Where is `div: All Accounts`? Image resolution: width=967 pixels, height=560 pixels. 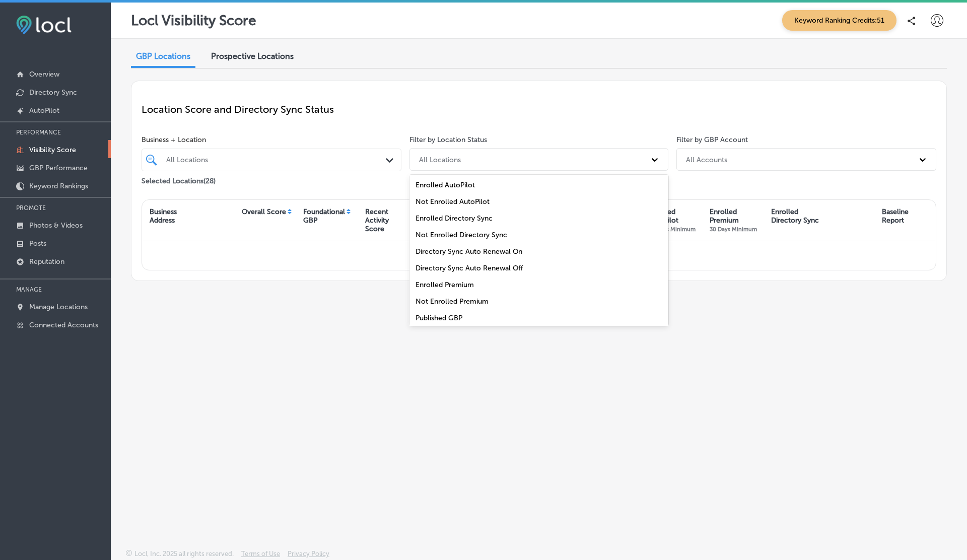 div: All Accounts is located at coordinates (706, 159).